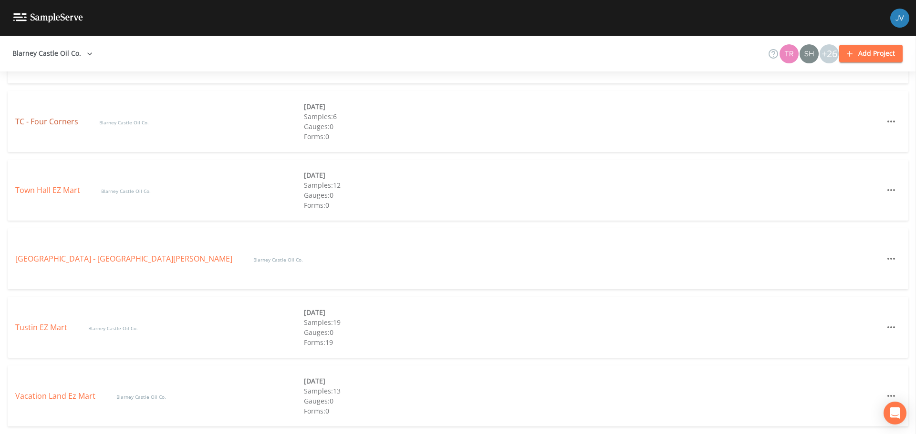 The image size is (916, 434). I want to click on a: Tustin EZ Mart, so click(42, 328).